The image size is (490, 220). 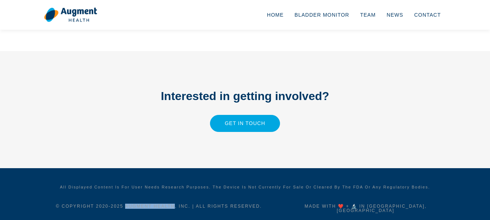 What do you see at coordinates (70, 15) in the screenshot?
I see `img: logo` at bounding box center [70, 15].